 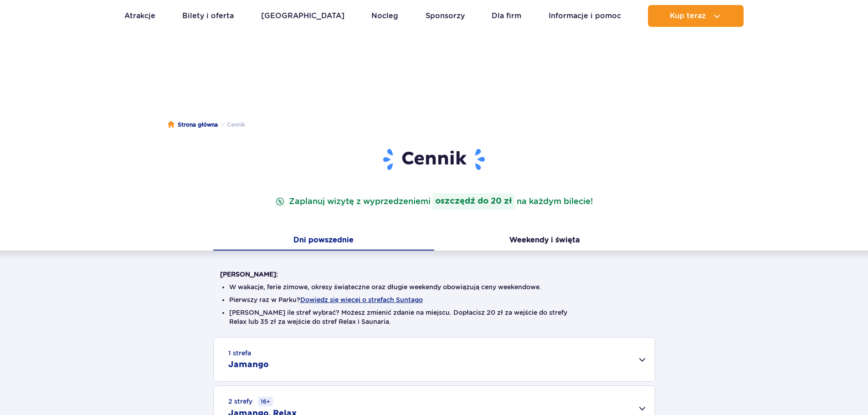 I want to click on li: Cennik, so click(x=232, y=125).